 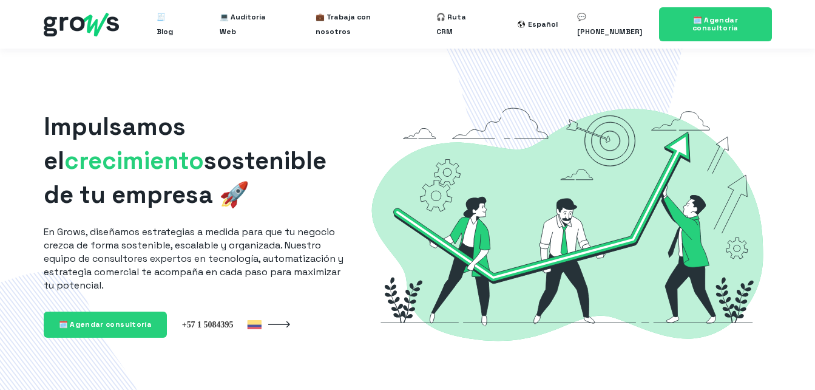 I want to click on img: grows - hubspot, so click(x=81, y=24).